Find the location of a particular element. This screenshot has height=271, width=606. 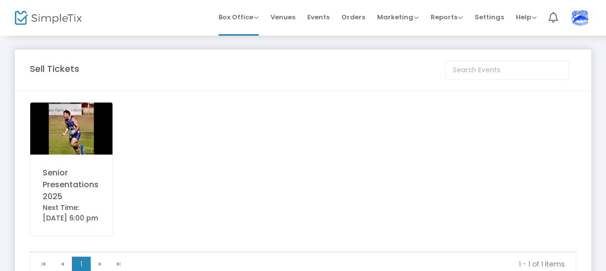

div: Data table is located at coordinates (303, 252).